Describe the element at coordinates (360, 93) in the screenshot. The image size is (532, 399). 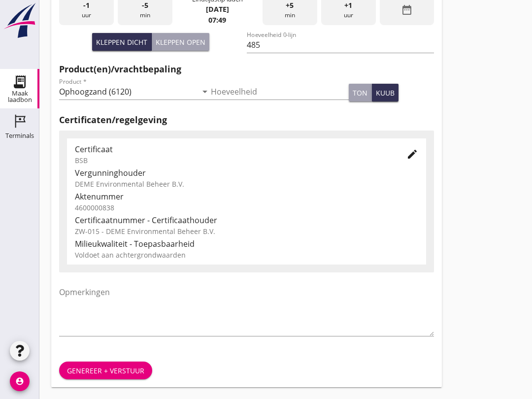
I see `div: ton` at that location.